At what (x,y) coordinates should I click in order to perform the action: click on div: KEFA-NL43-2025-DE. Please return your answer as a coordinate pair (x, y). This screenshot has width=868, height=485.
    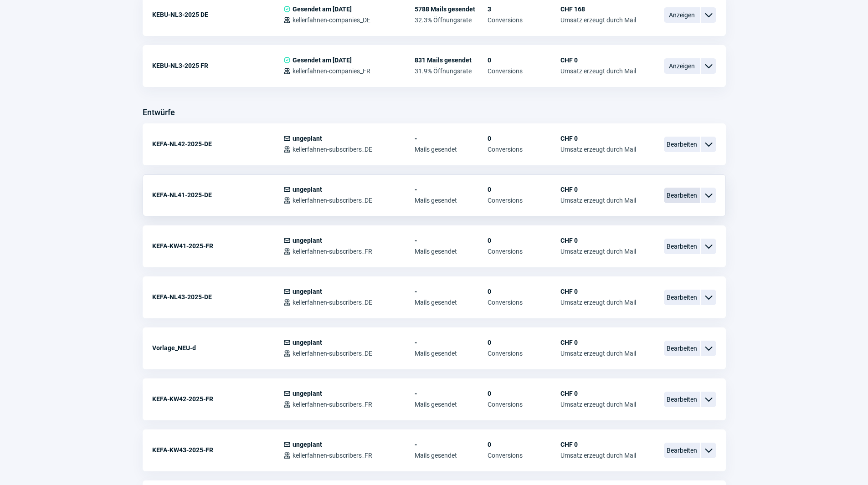
    Looking at the image, I should click on (218, 297).